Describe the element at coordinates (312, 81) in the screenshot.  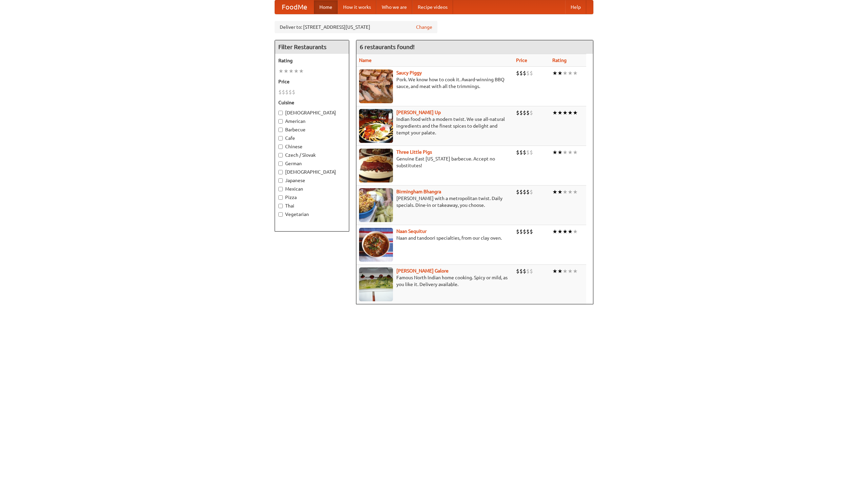
I see `h5: Price` at that location.